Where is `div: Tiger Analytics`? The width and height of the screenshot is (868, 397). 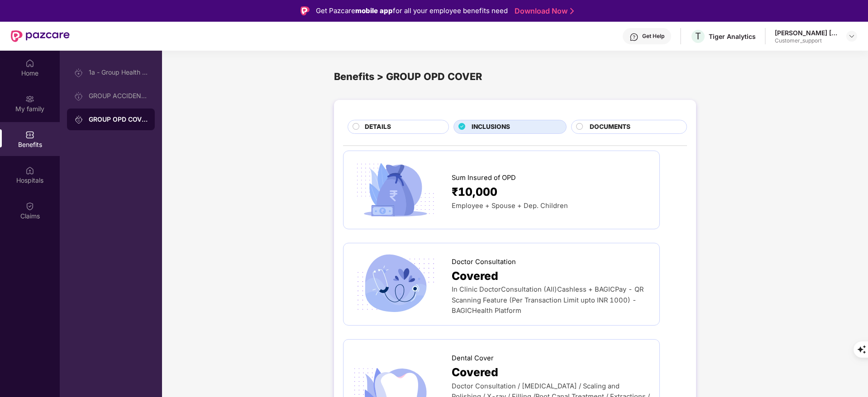 div: Tiger Analytics is located at coordinates (732, 36).